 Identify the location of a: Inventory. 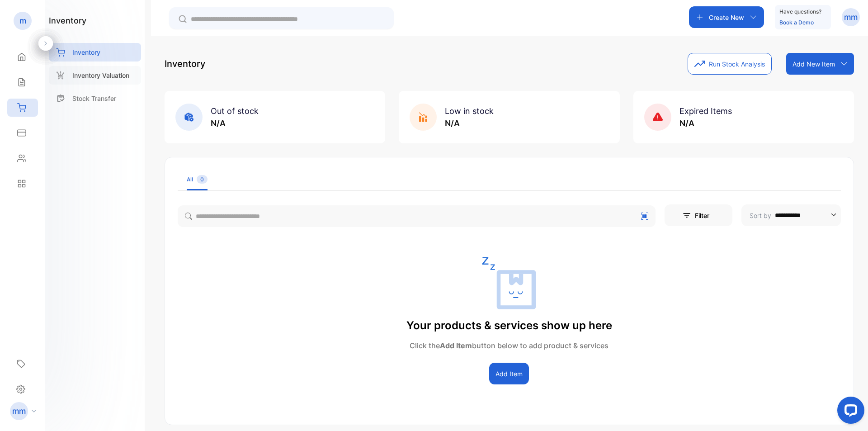
(95, 52).